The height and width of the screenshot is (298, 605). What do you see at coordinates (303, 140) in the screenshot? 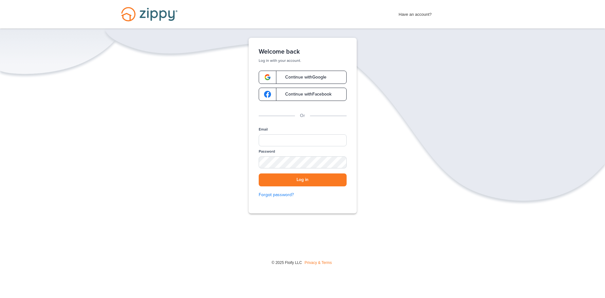
I see `input: Email` at bounding box center [303, 140].